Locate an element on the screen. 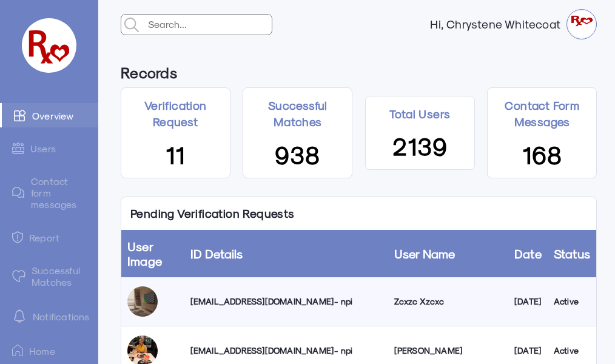 The image size is (615, 364). img: admin-ic-users.svg is located at coordinates (18, 148).